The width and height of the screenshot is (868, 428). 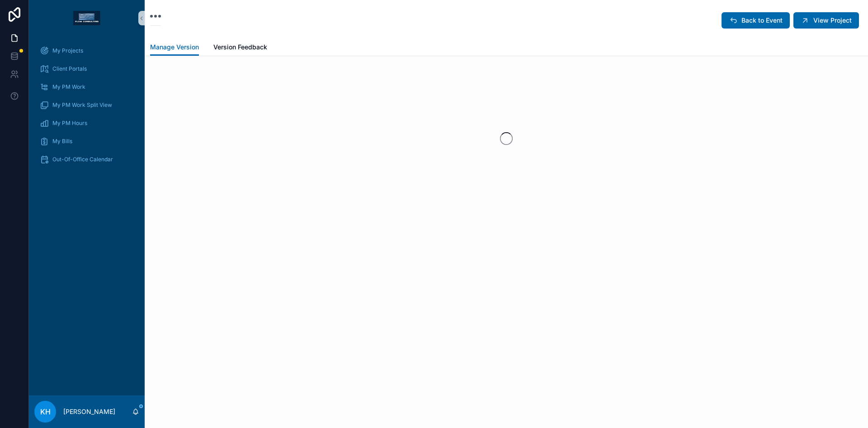 What do you see at coordinates (45, 411) in the screenshot?
I see `span: KH` at bounding box center [45, 411].